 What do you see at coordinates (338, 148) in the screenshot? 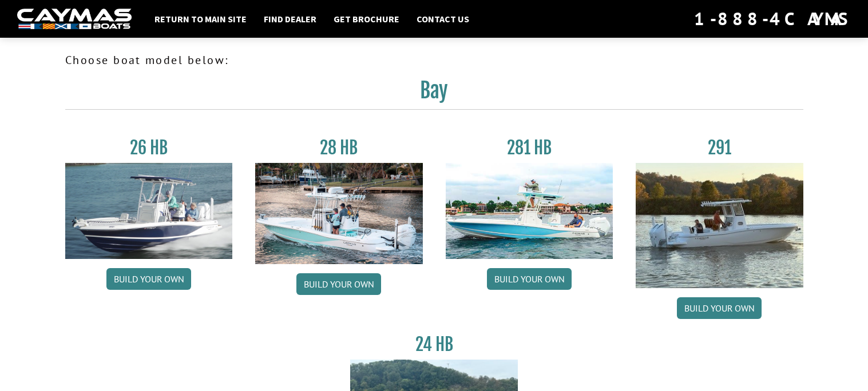
I see `h3: 28 HB` at bounding box center [338, 148].